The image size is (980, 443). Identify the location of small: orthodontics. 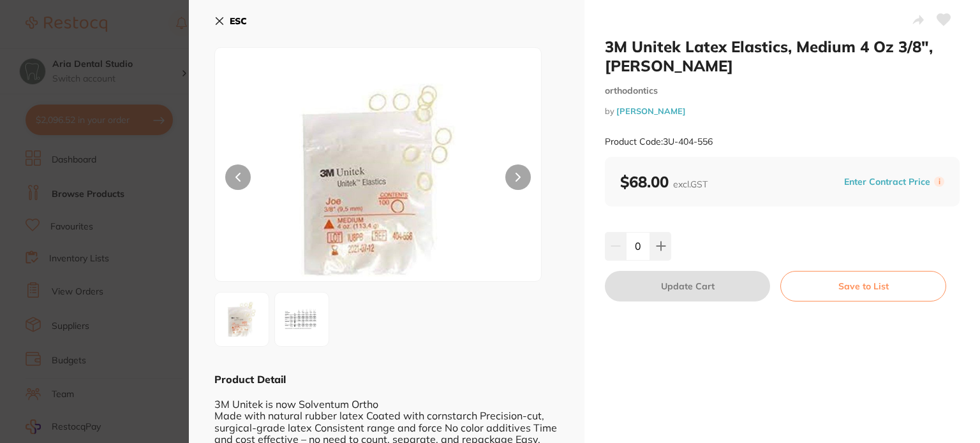
(782, 90).